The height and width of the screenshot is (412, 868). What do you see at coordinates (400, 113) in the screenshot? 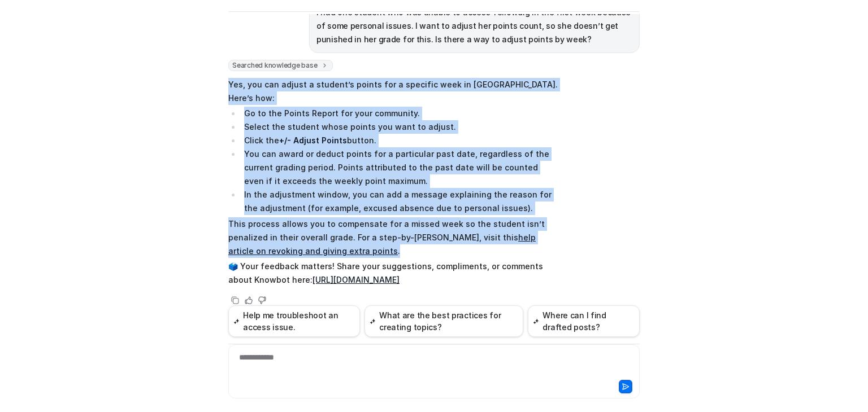
I see `li: Go to the Points Report for your community.` at bounding box center [400, 113].